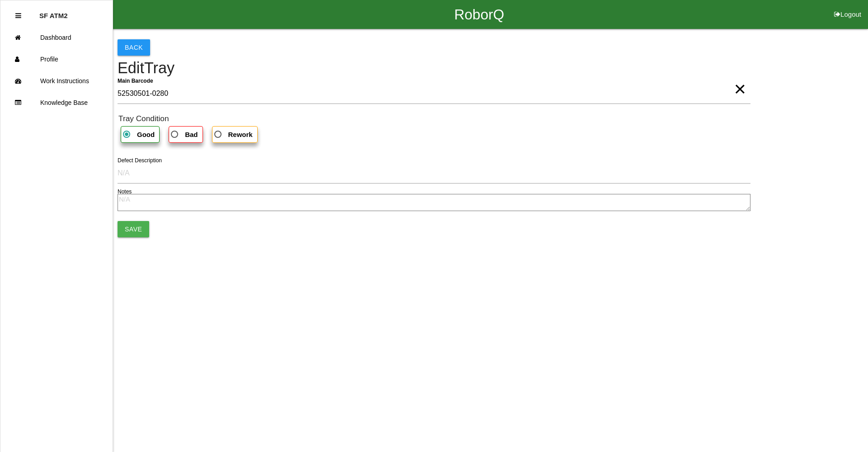 This screenshot has height=452, width=868. I want to click on b: Main Barcode, so click(135, 81).